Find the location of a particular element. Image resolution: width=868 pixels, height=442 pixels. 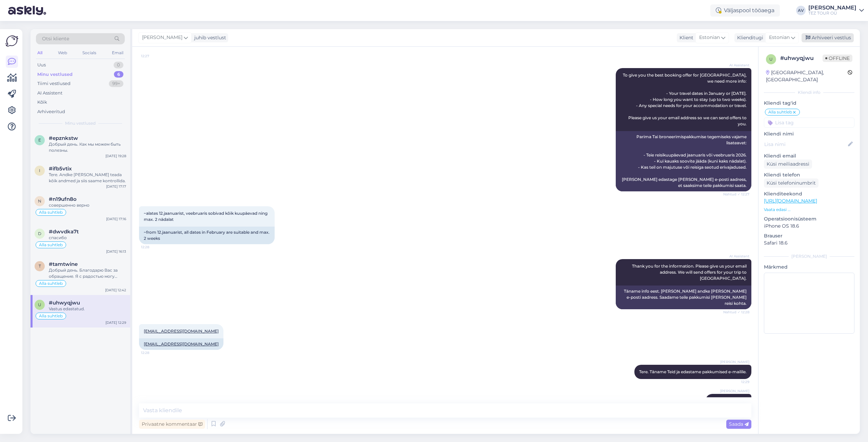

span: n is located at coordinates (40, 201).